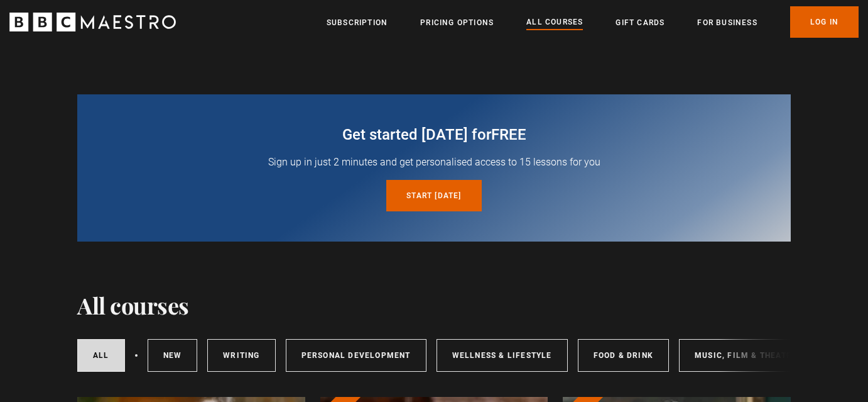 The height and width of the screenshot is (402, 868). I want to click on svg: BBC Maestro, so click(92, 22).